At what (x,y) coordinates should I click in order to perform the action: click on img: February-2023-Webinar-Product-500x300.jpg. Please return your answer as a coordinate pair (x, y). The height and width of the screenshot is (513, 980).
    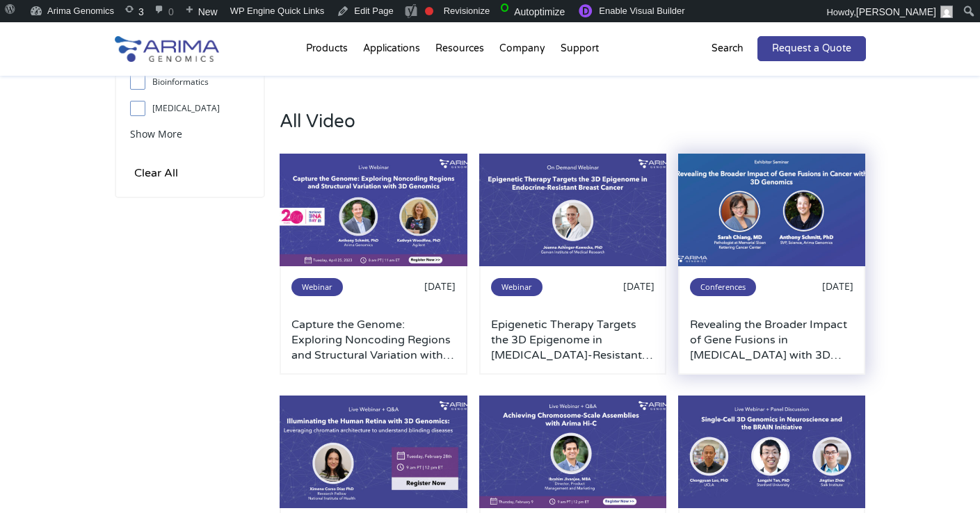
    Looking at the image, I should click on (573, 452).